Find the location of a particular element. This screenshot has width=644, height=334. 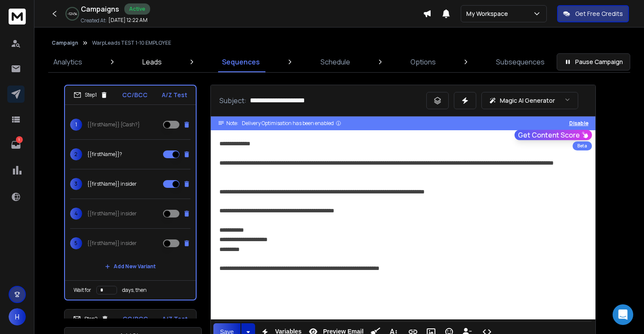

span: H is located at coordinates (17, 317).